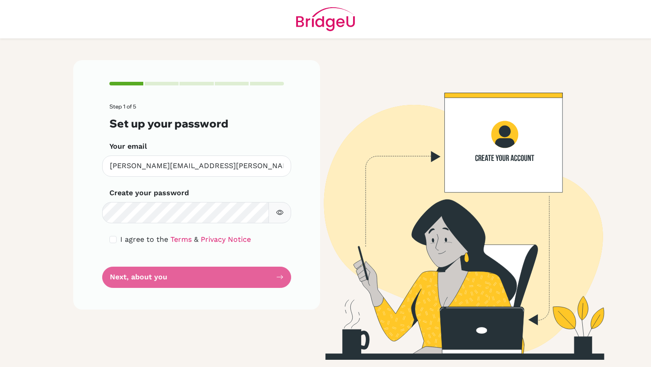 The width and height of the screenshot is (651, 367). Describe the element at coordinates (128, 147) in the screenshot. I see `label: Your email` at that location.